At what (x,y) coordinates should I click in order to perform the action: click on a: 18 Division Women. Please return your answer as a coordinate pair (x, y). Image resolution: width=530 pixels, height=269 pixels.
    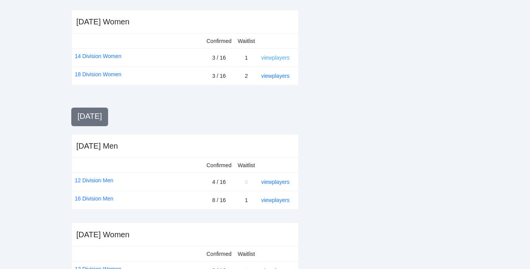
    Looking at the image, I should click on (98, 74).